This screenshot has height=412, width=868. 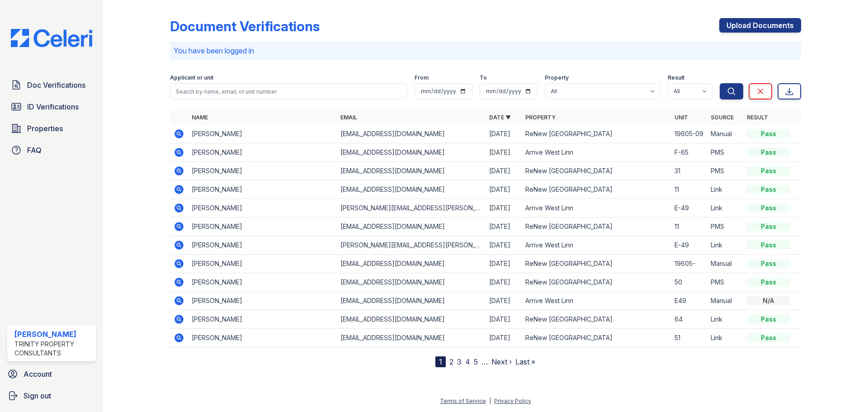 I want to click on a: Name, so click(x=200, y=117).